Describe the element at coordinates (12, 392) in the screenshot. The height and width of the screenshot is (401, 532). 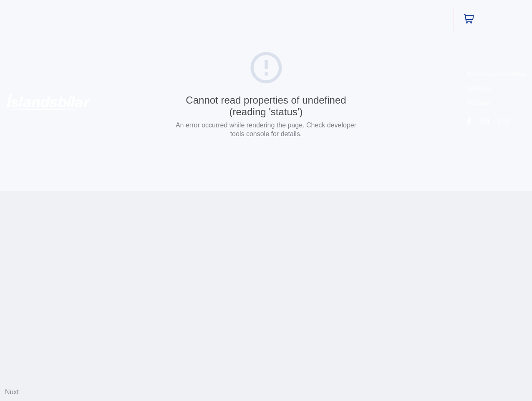
I see `a: Nuxt` at that location.